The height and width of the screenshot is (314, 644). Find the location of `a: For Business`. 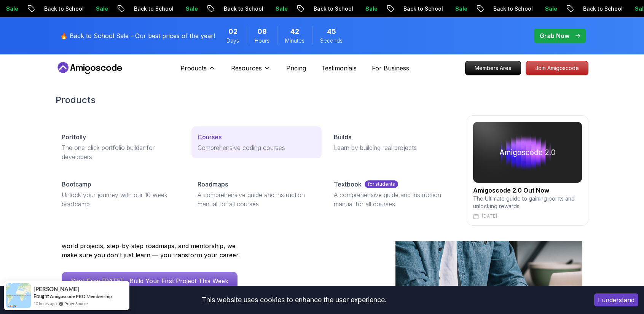

a: For Business is located at coordinates (391, 68).